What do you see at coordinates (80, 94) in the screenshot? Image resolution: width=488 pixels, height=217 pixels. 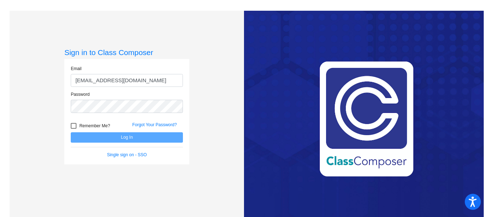 I see `label: Password` at bounding box center [80, 94].